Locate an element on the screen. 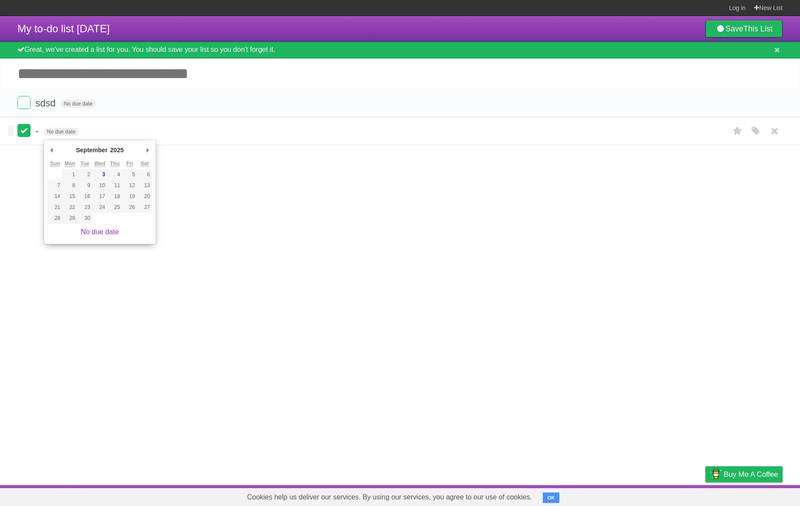  button: 20 is located at coordinates (145, 196).